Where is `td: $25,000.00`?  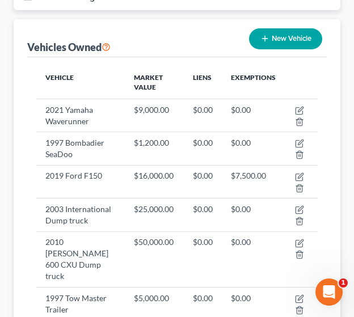 td: $25,000.00 is located at coordinates (154, 215).